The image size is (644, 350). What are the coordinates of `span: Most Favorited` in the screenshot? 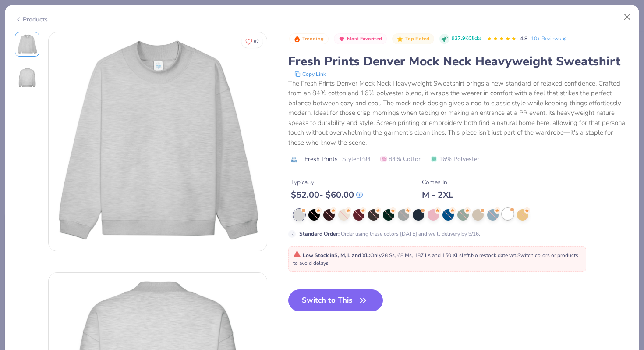 It's located at (364, 39).